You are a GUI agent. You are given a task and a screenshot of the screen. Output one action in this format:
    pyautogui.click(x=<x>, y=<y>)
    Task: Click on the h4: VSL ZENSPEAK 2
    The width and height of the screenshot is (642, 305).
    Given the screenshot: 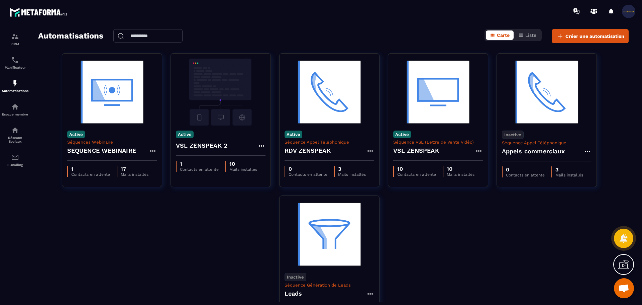 What is the action you would take?
    pyautogui.click(x=202, y=145)
    